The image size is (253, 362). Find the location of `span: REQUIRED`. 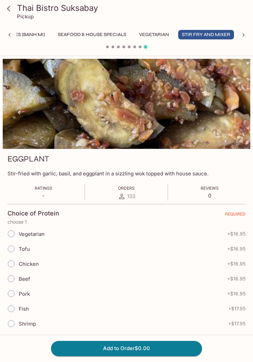

span: REQUIRED is located at coordinates (236, 215).